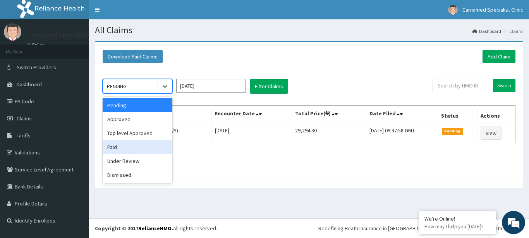 The width and height of the screenshot is (529, 238). What do you see at coordinates (138, 105) in the screenshot?
I see `div: Pending` at bounding box center [138, 105].